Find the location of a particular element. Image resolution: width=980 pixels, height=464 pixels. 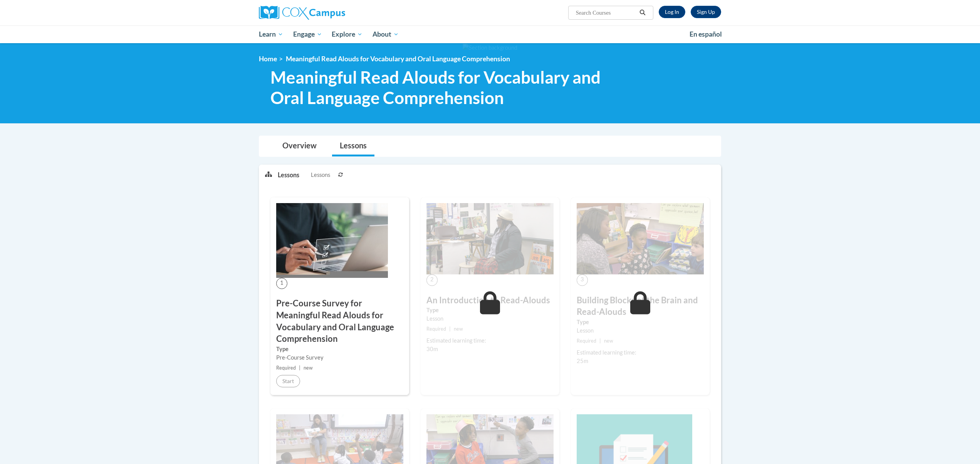

input: Search Courses is located at coordinates (606, 13).